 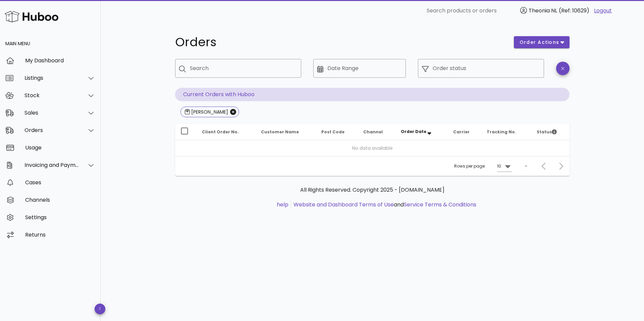 What do you see at coordinates (546, 132) in the screenshot?
I see `span: Status` at bounding box center [546, 132].